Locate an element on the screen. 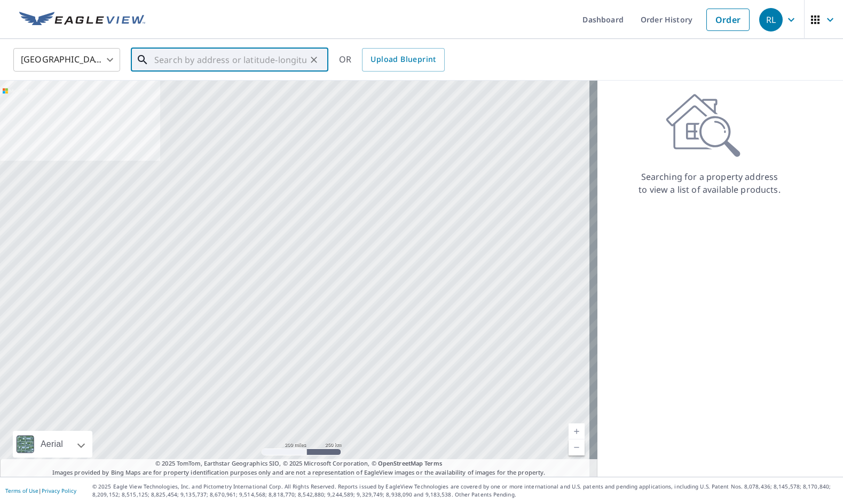 This screenshot has height=504, width=843. div: OR is located at coordinates (392, 60).